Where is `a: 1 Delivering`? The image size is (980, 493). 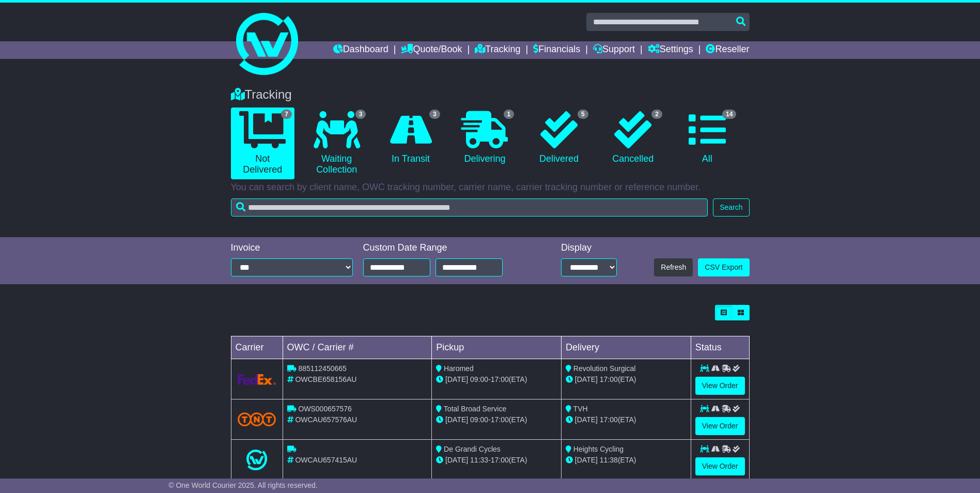 a: 1 Delivering is located at coordinates (485, 138).